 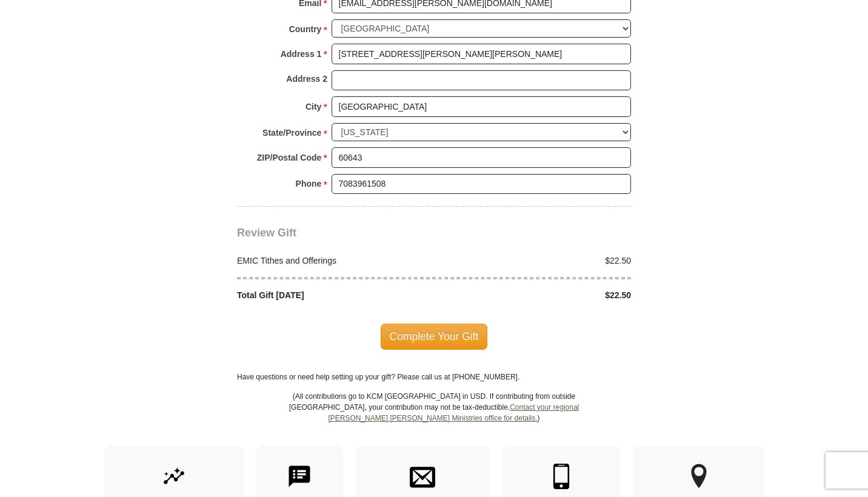 I want to click on strong: Address 1, so click(x=301, y=54).